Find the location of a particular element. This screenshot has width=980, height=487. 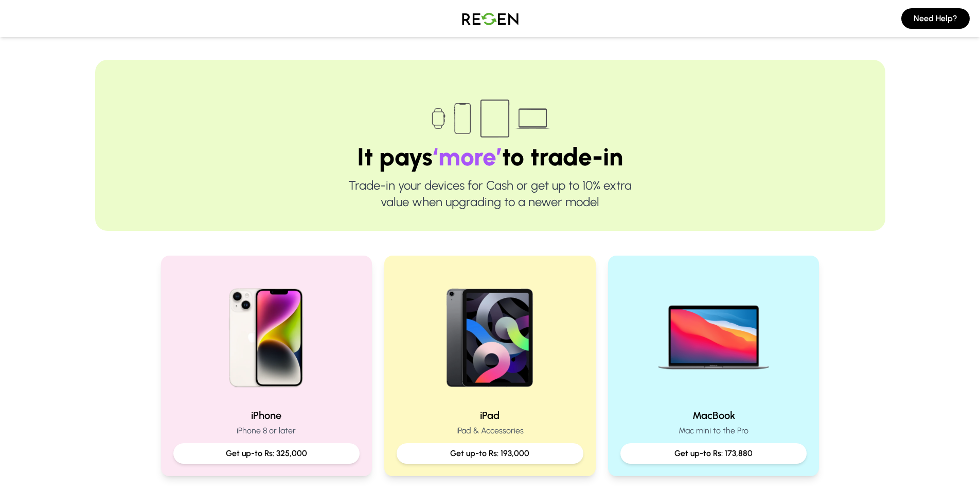

h2: MacBook is located at coordinates (713, 415).